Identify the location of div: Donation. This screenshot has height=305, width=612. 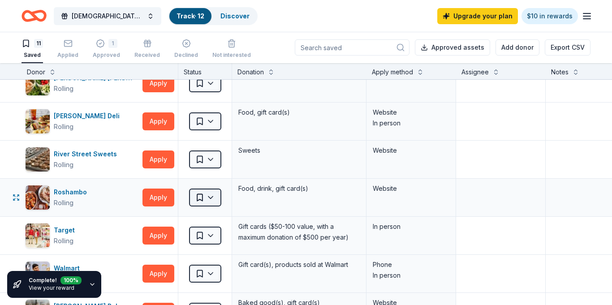
(250, 72).